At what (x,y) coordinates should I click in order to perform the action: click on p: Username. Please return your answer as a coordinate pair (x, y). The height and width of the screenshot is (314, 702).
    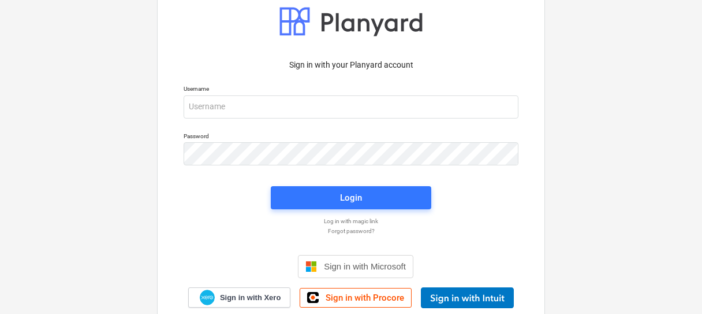
    Looking at the image, I should click on (351, 89).